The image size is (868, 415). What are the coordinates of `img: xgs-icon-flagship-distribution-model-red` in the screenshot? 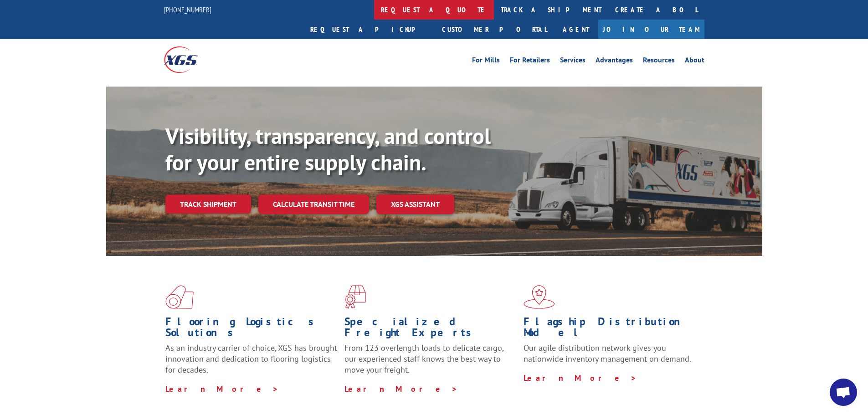 It's located at (539, 297).